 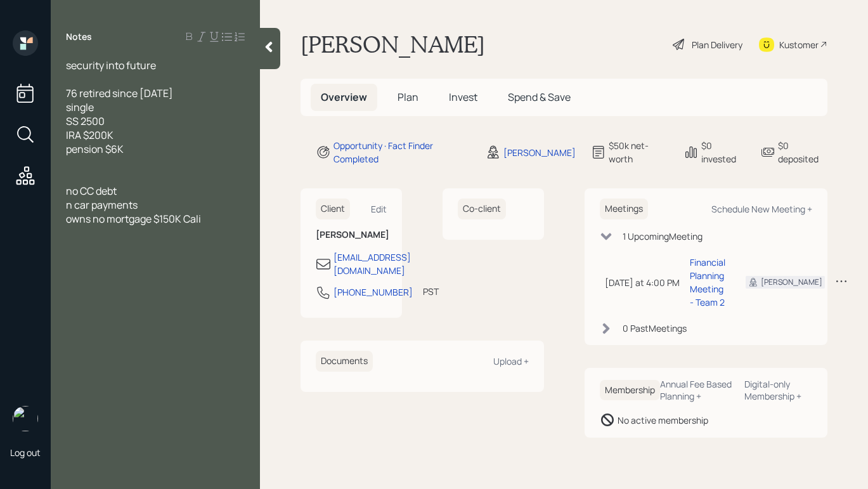 I want to click on span: security into future, so click(x=111, y=65).